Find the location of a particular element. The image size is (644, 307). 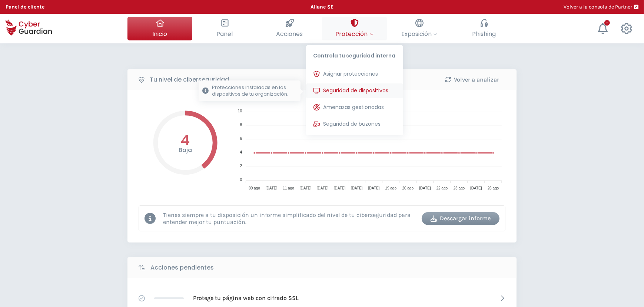

div: Volver a analizar is located at coordinates (472, 80).